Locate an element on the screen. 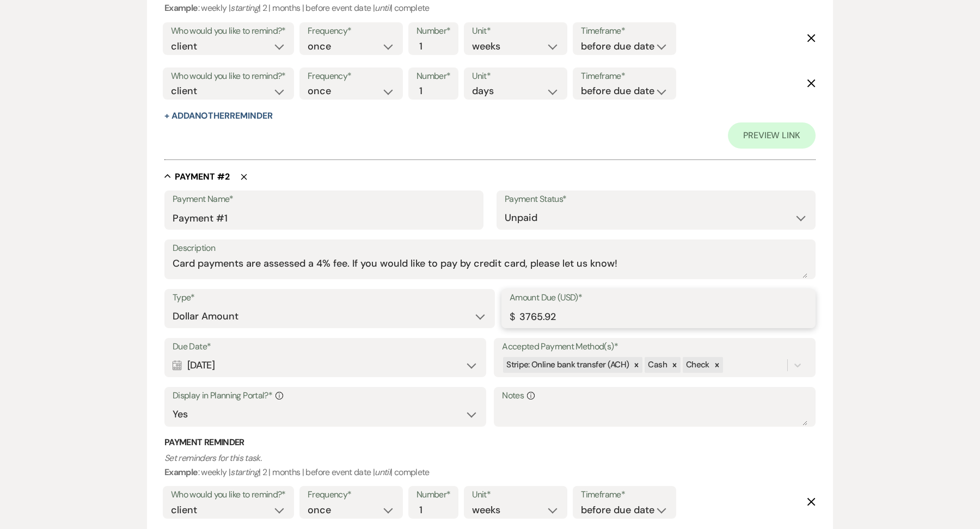 Image resolution: width=980 pixels, height=529 pixels. label: Accepted Payment Method(s)* is located at coordinates (654, 346).